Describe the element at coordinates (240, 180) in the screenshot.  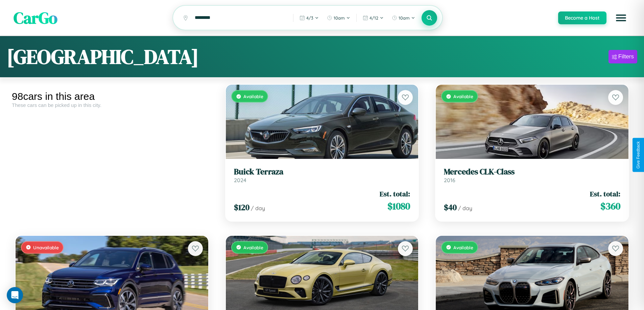
I see `span: 2024` at that location.